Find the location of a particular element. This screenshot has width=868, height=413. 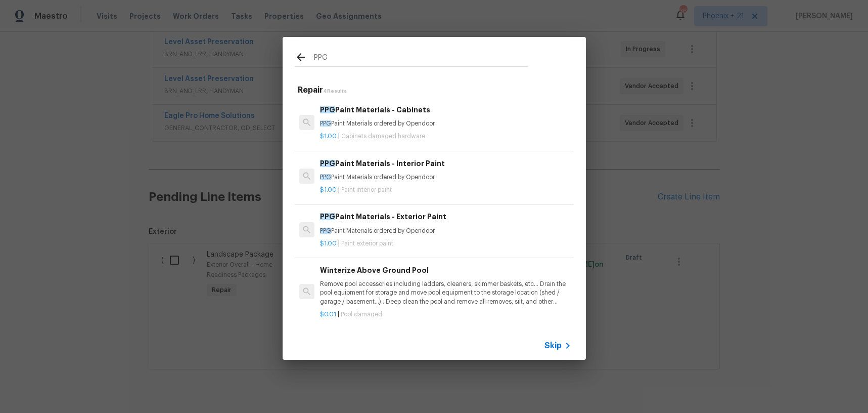

h6: Paint Materials - Cabinets is located at coordinates (446, 110).